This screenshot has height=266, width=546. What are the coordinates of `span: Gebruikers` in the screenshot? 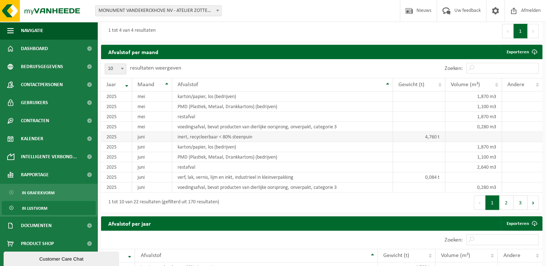 It's located at (34, 103).